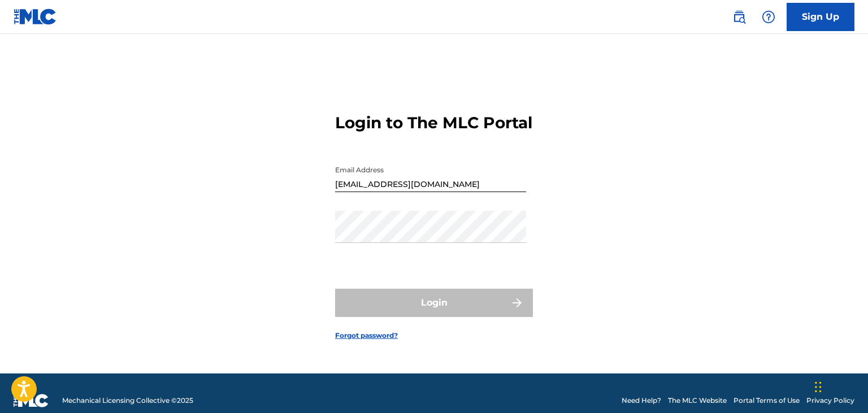 The width and height of the screenshot is (868, 413). Describe the element at coordinates (739, 17) in the screenshot. I see `a: Public Search` at that location.